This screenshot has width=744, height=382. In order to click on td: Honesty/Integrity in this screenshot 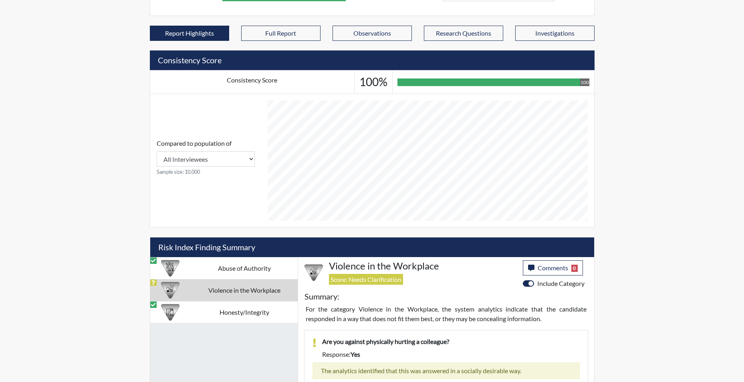, I will do `click(244, 312)`.